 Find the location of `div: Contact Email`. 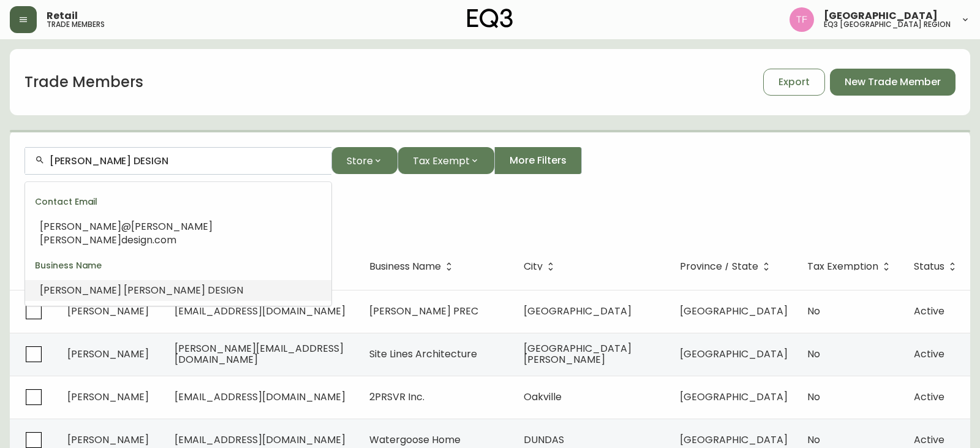

div: Contact Email is located at coordinates (178, 202).